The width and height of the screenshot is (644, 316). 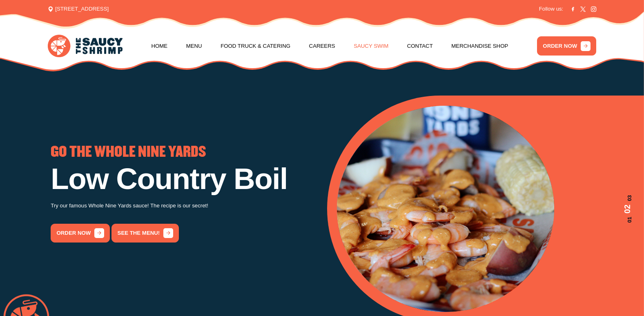 What do you see at coordinates (566, 46) in the screenshot?
I see `a: ORDER NOW` at bounding box center [566, 46].